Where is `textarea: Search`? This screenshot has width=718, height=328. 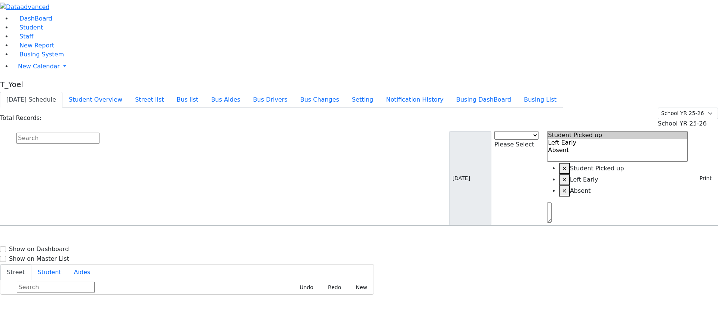 textarea: Search is located at coordinates (550, 213).